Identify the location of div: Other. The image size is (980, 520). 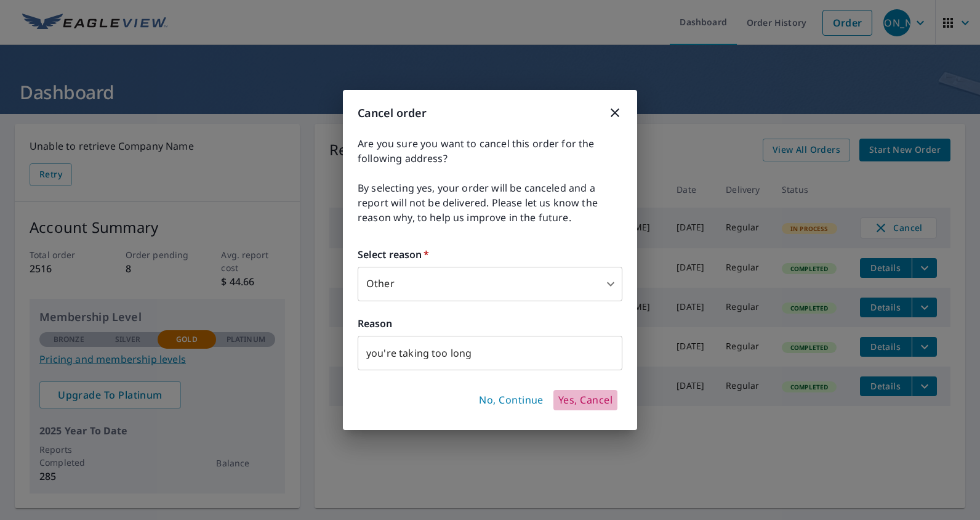
(490, 284).